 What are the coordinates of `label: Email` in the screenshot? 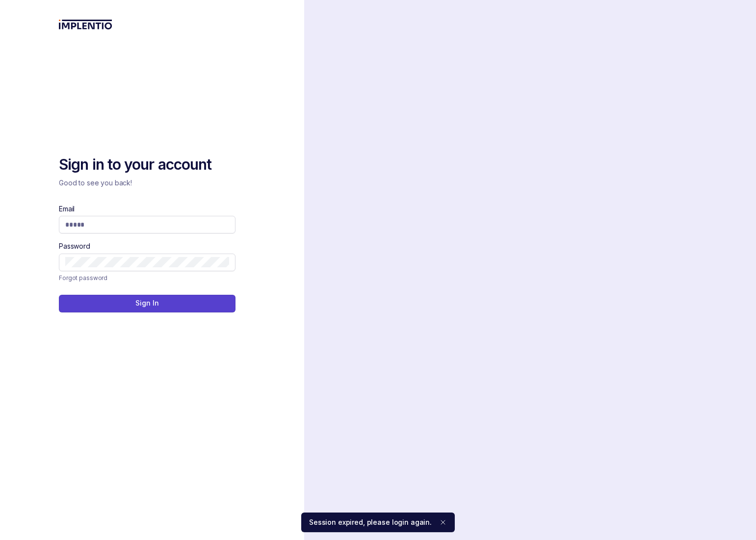 It's located at (67, 209).